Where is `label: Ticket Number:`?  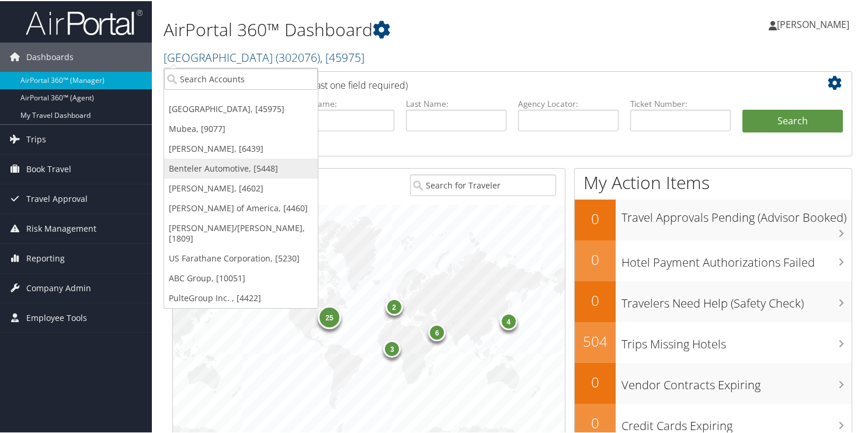 label: Ticket Number: is located at coordinates (680, 103).